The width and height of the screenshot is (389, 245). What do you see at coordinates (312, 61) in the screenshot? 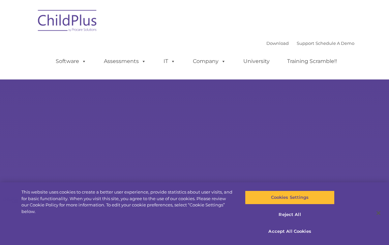
I see `a: Training Scramble!!` at bounding box center [312, 61].